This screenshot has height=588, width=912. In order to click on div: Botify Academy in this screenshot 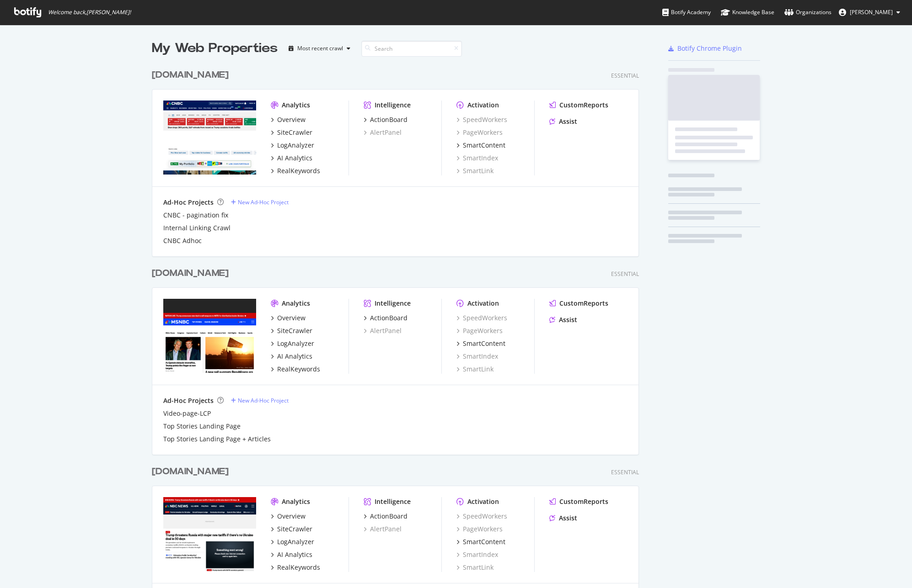, I will do `click(686, 13)`.